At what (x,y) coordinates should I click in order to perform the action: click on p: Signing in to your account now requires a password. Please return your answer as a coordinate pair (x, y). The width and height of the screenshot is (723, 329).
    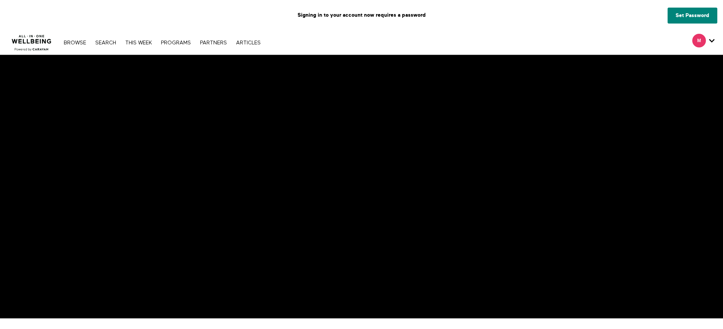
    Looking at the image, I should click on (361, 15).